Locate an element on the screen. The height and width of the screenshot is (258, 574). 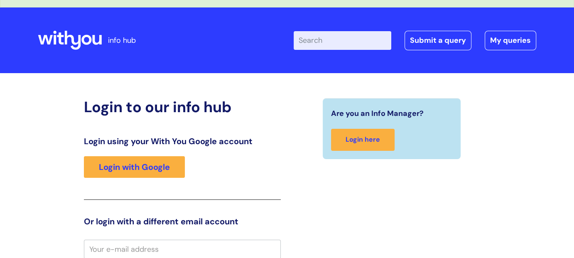
h3: Login using your With You Google account is located at coordinates (182, 141).